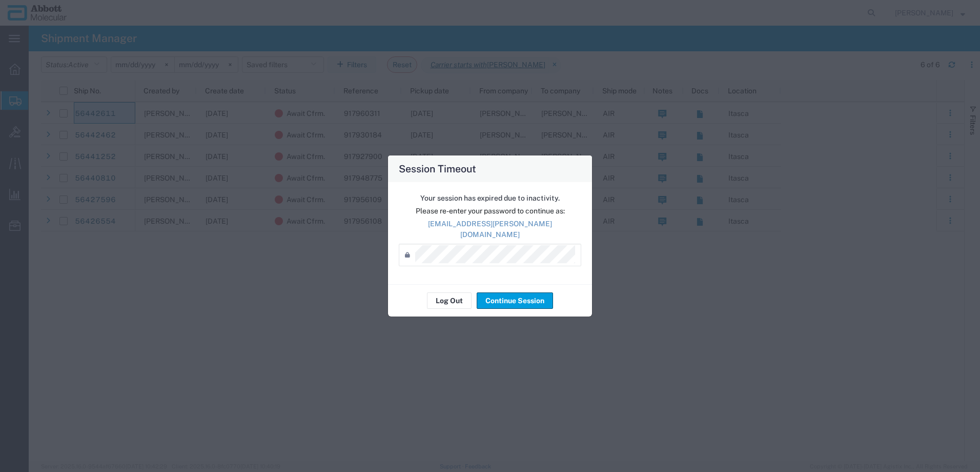  Describe the element at coordinates (515, 301) in the screenshot. I see `button: Continue Session` at that location.